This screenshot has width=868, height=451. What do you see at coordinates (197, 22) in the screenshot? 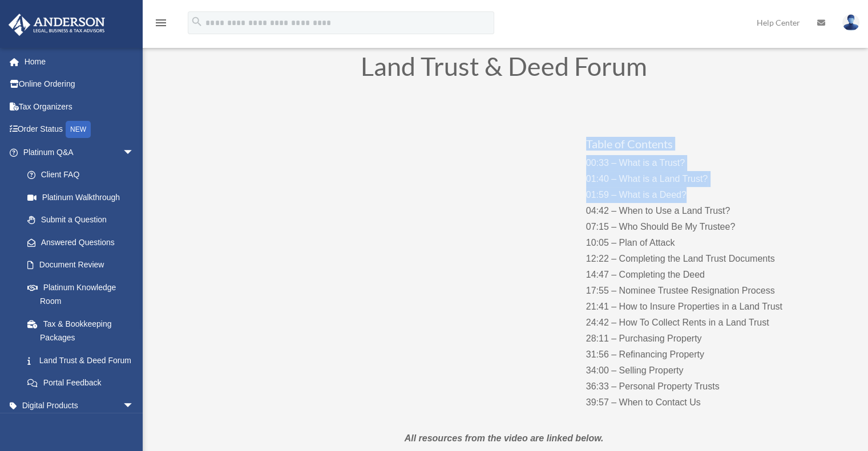
I see `i: search` at bounding box center [197, 22].